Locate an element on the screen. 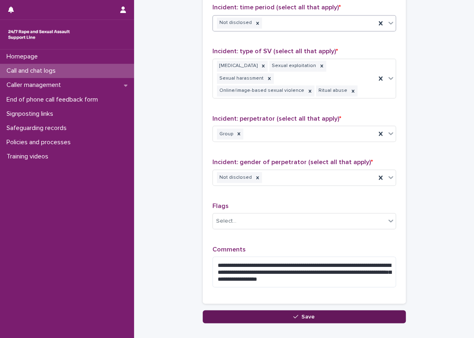 The height and width of the screenshot is (338, 474). p: Safeguarding records is located at coordinates (38, 128).